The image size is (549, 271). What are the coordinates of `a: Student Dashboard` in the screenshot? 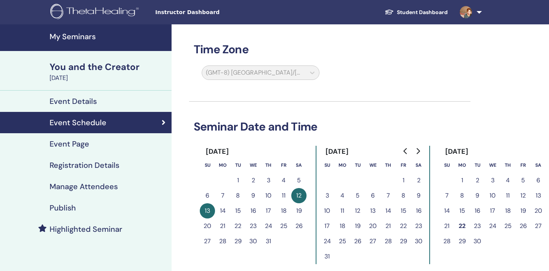 It's located at (416, 12).